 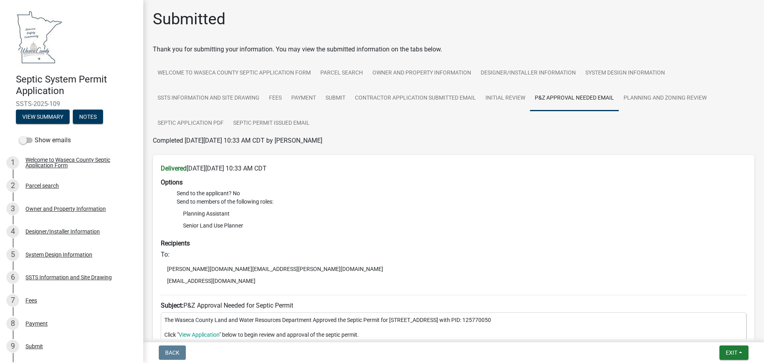 I want to click on button: Exit, so click(x=734, y=352).